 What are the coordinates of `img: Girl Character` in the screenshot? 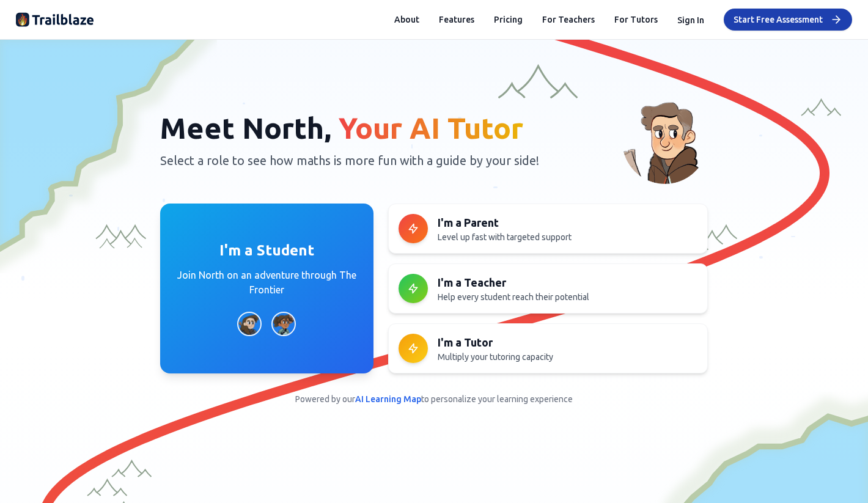 It's located at (283, 324).